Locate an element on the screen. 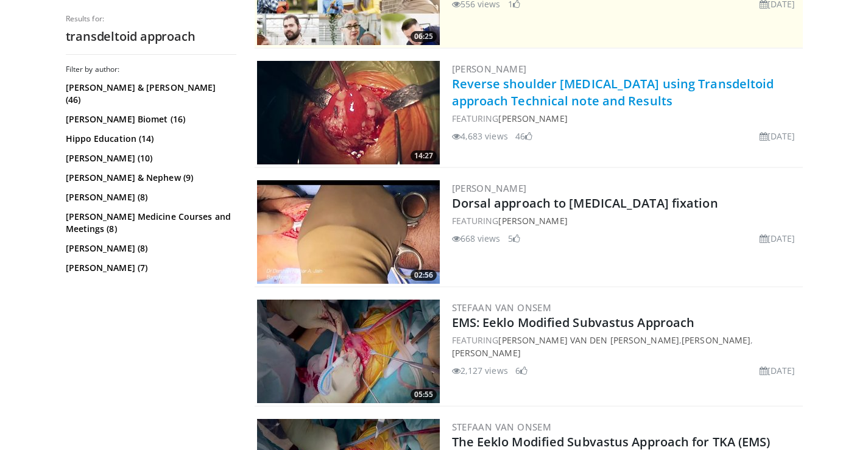 Image resolution: width=868 pixels, height=450 pixels. img: 44ea742f-4847-4f07-853f-8a642545db05.300x170_q85_crop-smart_upscale.jpg is located at coordinates (348, 232).